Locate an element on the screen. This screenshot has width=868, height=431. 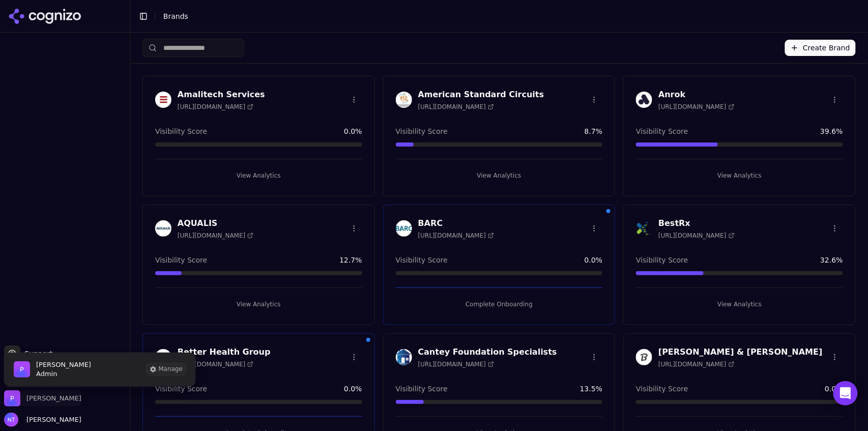
button: Complete Onboarding is located at coordinates (499, 304).